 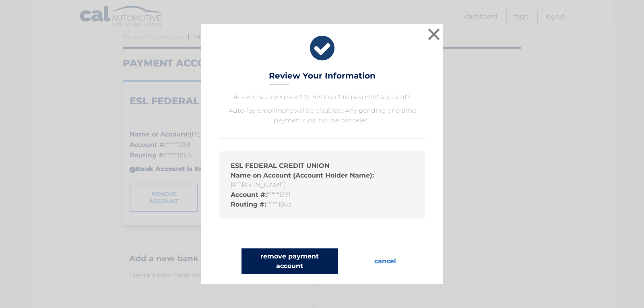 I want to click on strong: Routing #:, so click(x=248, y=204).